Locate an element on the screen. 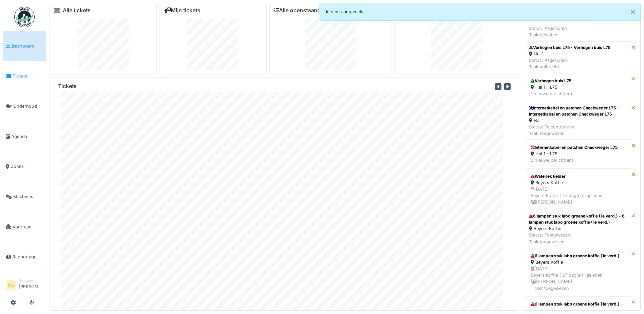 This screenshot has height=314, width=644. div: Waterlek kelder is located at coordinates (579, 176).